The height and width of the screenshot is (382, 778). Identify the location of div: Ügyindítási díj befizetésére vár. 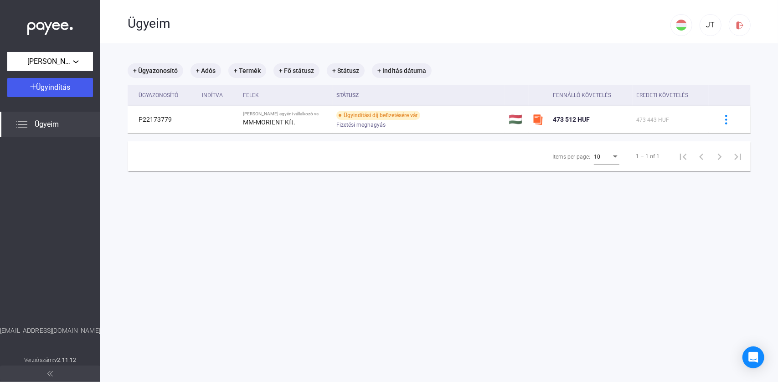
(378, 115).